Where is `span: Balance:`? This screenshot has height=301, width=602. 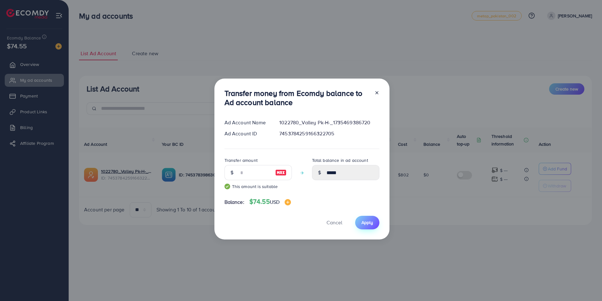
span: Balance: is located at coordinates (234, 202).